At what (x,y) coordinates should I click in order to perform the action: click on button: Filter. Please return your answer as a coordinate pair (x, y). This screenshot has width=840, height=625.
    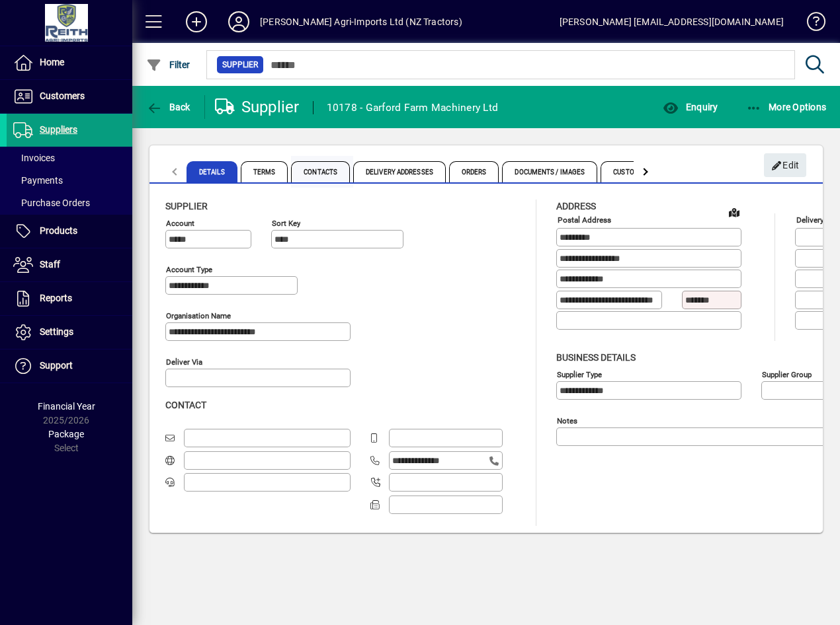
    Looking at the image, I should click on (168, 65).